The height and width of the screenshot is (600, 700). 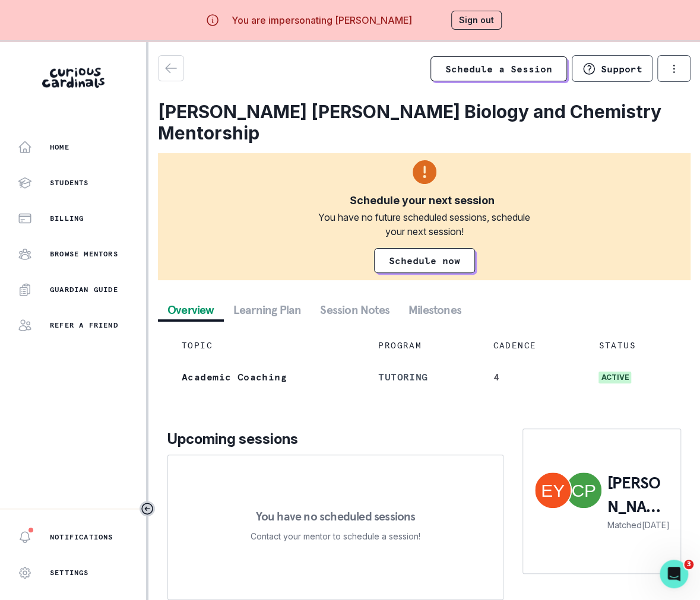 What do you see at coordinates (424, 261) in the screenshot?
I see `a: Schedule now` at bounding box center [424, 261].